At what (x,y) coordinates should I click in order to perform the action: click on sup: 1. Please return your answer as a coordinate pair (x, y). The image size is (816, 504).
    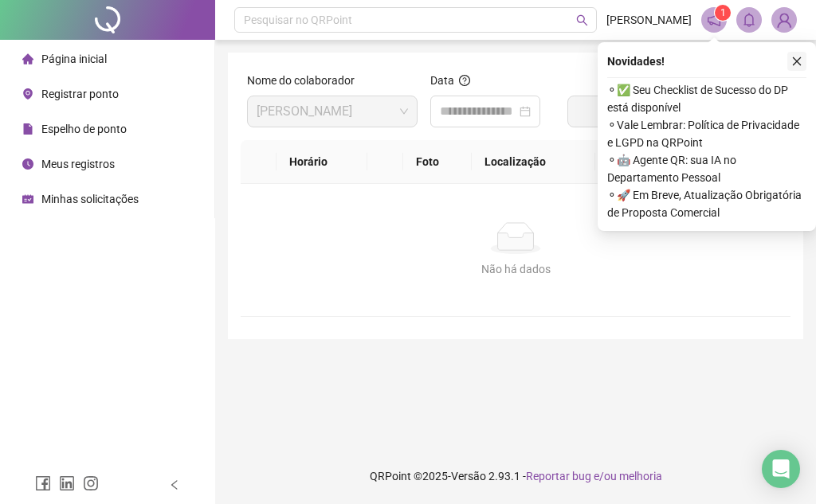
    Looking at the image, I should click on (722, 12).